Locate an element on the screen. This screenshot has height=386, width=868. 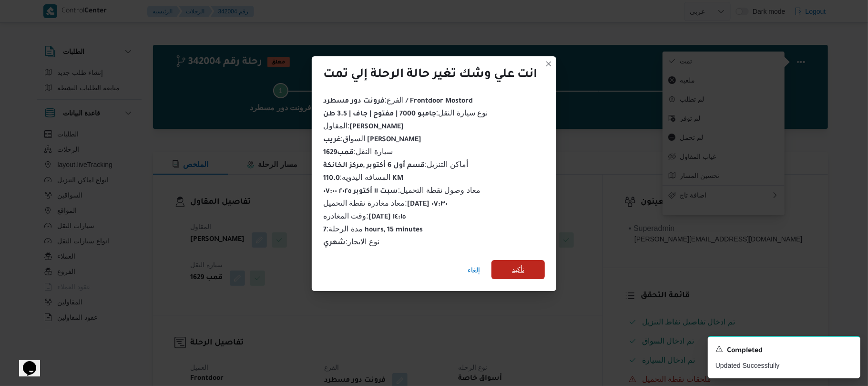
b: شهري is located at coordinates (334, 243).